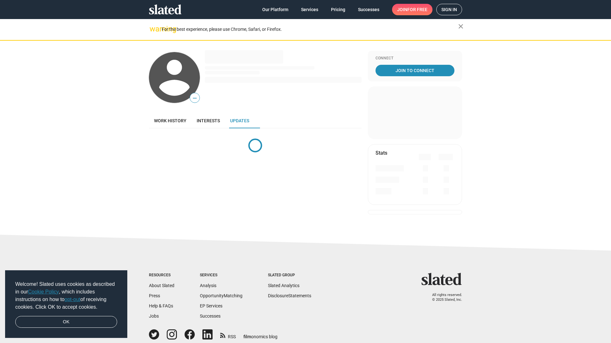  What do you see at coordinates (283, 286) in the screenshot?
I see `a: Slated Analytics` at bounding box center [283, 286].